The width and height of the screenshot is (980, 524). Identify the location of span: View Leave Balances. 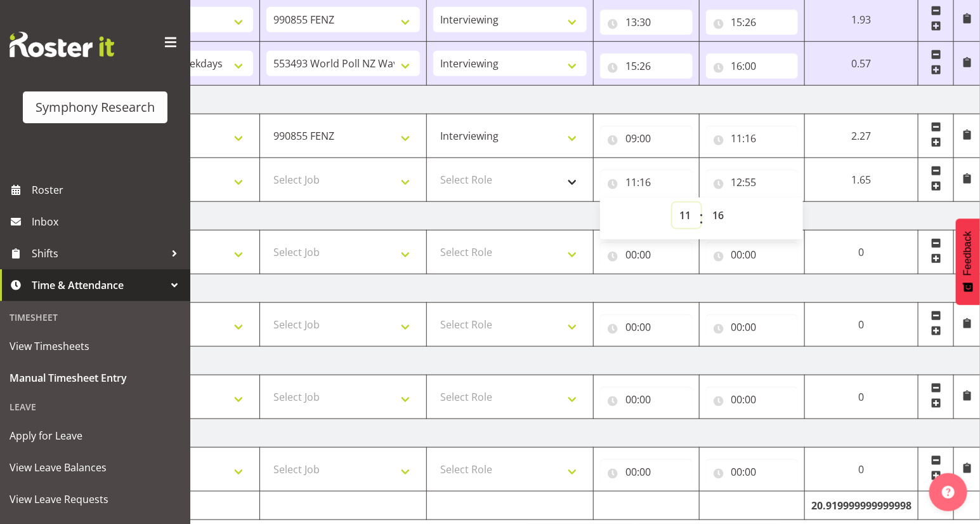
(96, 467).